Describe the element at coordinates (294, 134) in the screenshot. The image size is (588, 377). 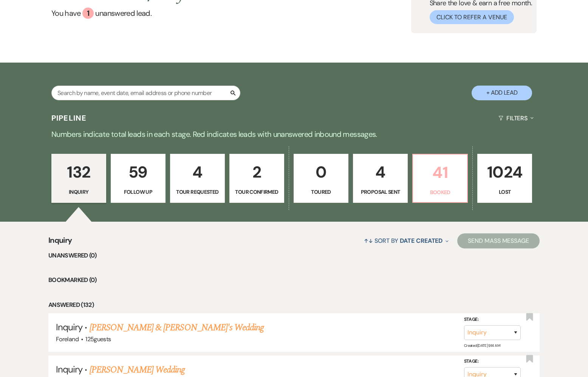
I see `p: Numbers indicate total leads in each stage. Red indicates leads with unanswered inbound messages.` at that location.